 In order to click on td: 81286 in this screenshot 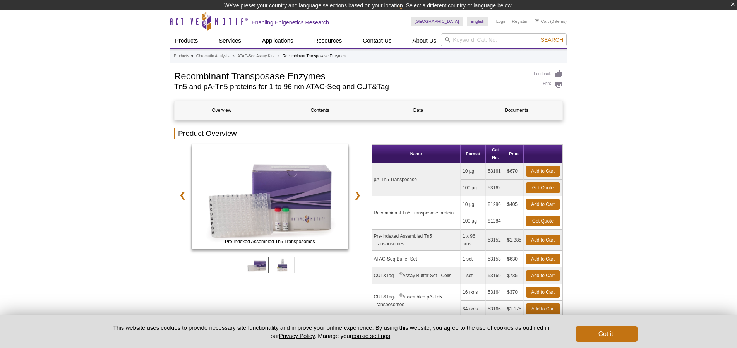, I will do `click(496, 204)`.